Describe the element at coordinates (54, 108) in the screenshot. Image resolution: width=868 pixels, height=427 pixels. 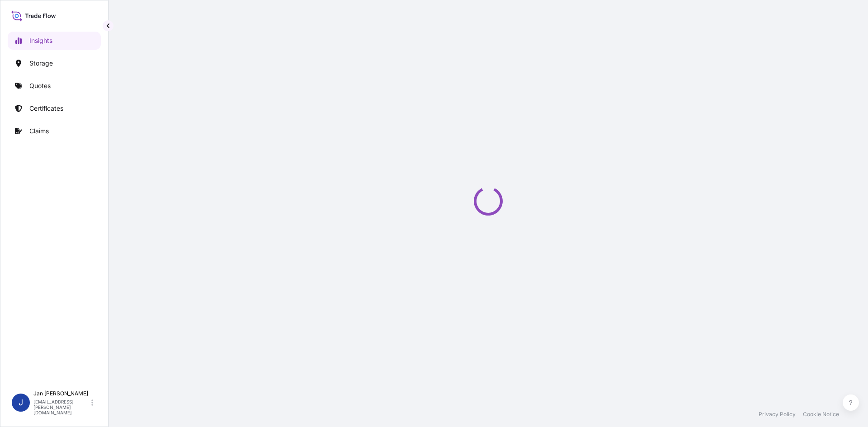
I see `a: Certificates` at that location.